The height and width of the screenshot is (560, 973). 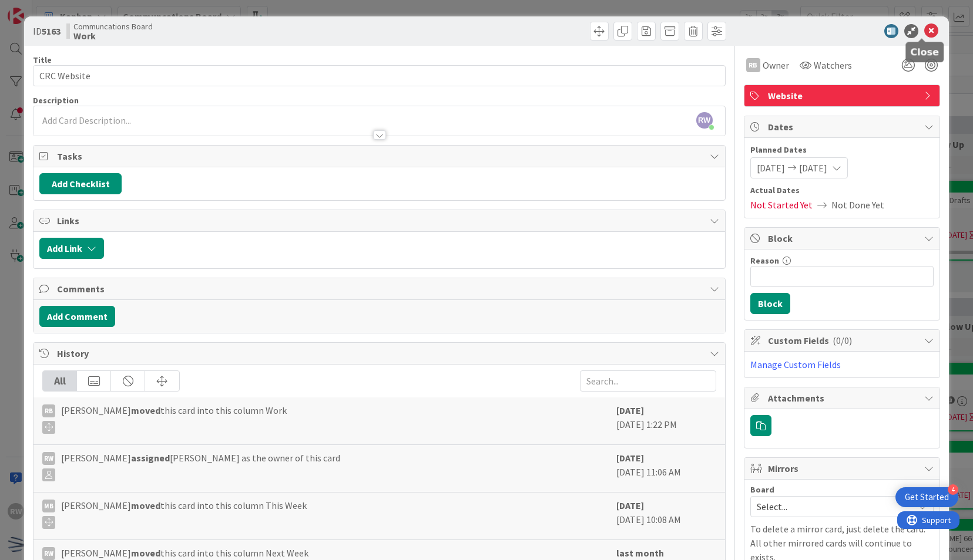 I want to click on div: Get Started, so click(x=927, y=497).